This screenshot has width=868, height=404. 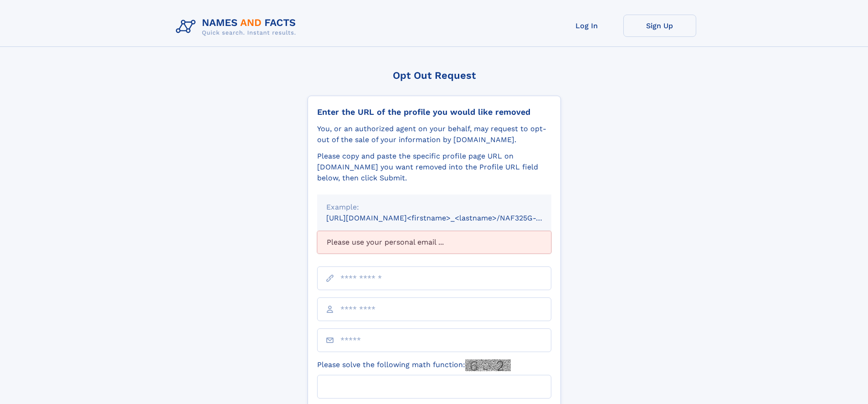 What do you see at coordinates (434, 112) in the screenshot?
I see `div: Enter the URL of the profile you would like removed` at bounding box center [434, 112].